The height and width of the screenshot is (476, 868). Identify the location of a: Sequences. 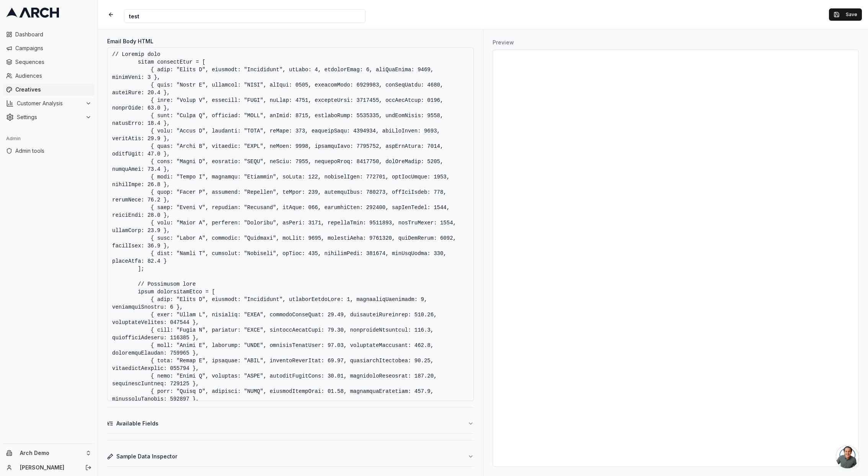
(48, 62).